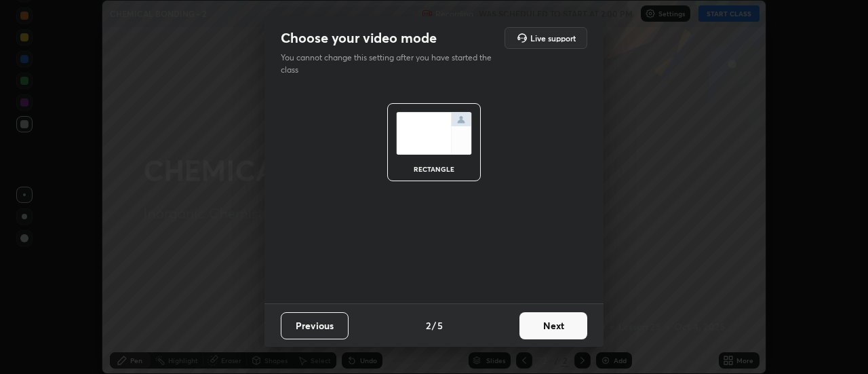 This screenshot has width=868, height=374. Describe the element at coordinates (390, 64) in the screenshot. I see `p: You cannot change this setting after you have started the class` at that location.